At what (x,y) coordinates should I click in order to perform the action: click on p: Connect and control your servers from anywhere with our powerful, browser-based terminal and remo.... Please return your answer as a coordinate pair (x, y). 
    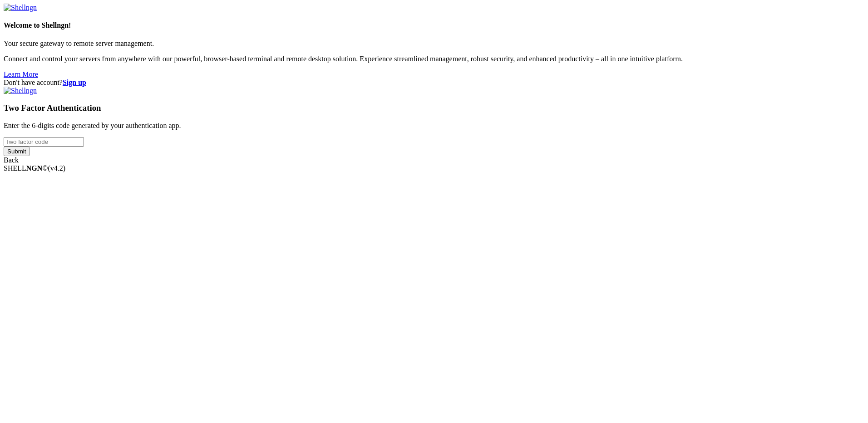
    Looking at the image, I should click on (434, 59).